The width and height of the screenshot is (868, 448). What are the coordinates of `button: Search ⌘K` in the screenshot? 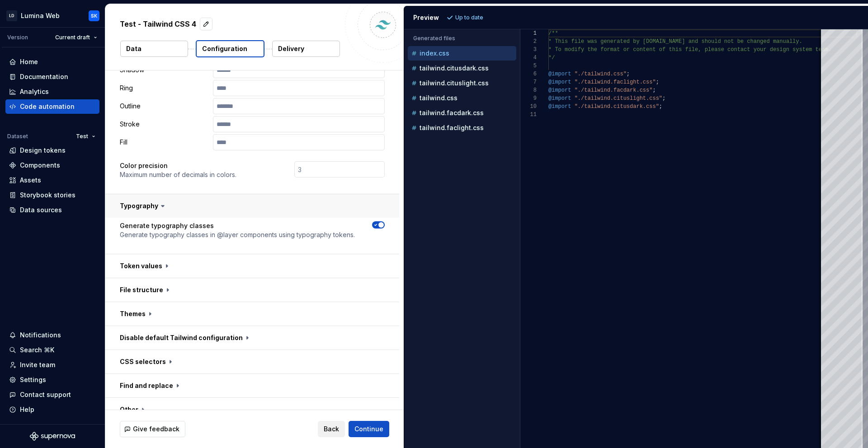 It's located at (53, 350).